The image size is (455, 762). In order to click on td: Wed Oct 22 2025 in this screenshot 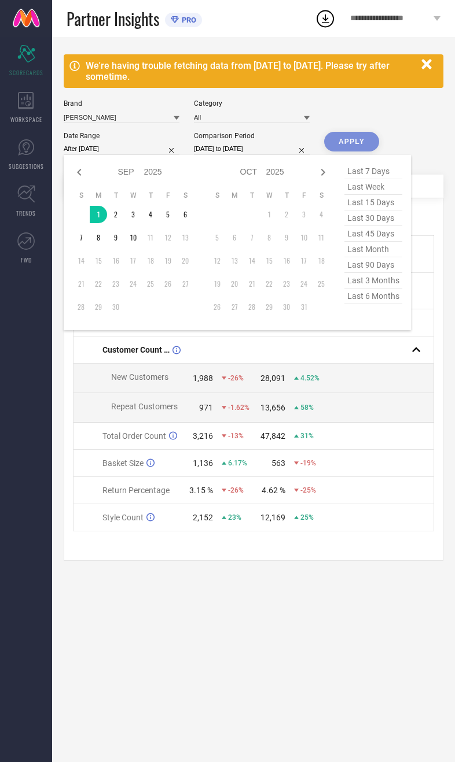, I will do `click(269, 284)`.